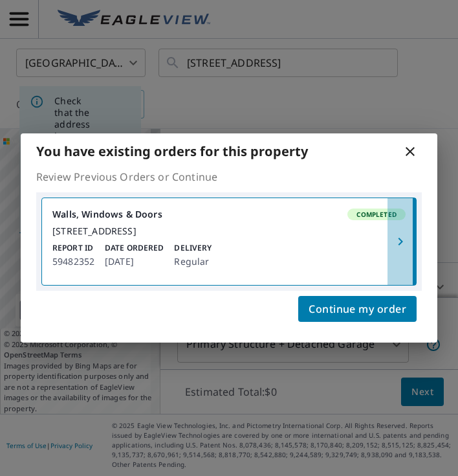 The width and height of the screenshot is (458, 476). What do you see at coordinates (134, 247) in the screenshot?
I see `p: Date Ordered` at bounding box center [134, 247].